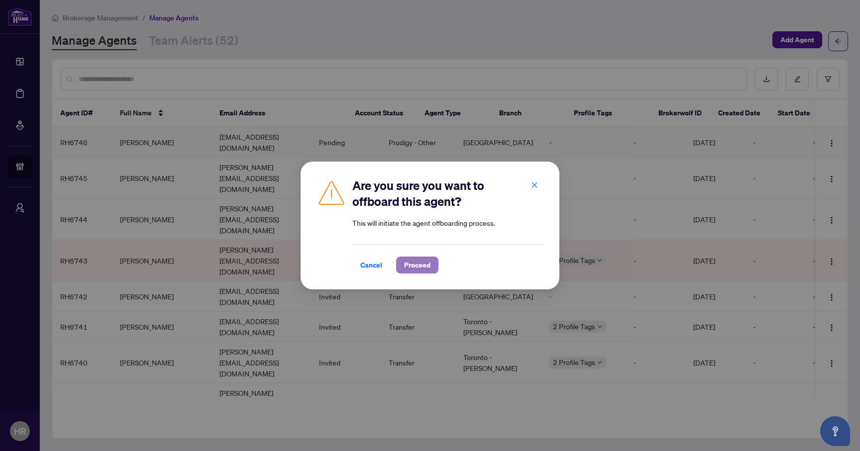 This screenshot has width=860, height=451. What do you see at coordinates (448, 223) in the screenshot?
I see `article: This will initiate the agent offboarding process.` at bounding box center [448, 223].